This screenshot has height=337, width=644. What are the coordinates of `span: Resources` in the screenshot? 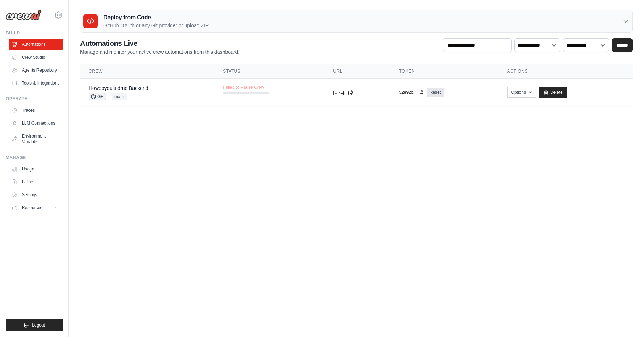 It's located at (32, 208).